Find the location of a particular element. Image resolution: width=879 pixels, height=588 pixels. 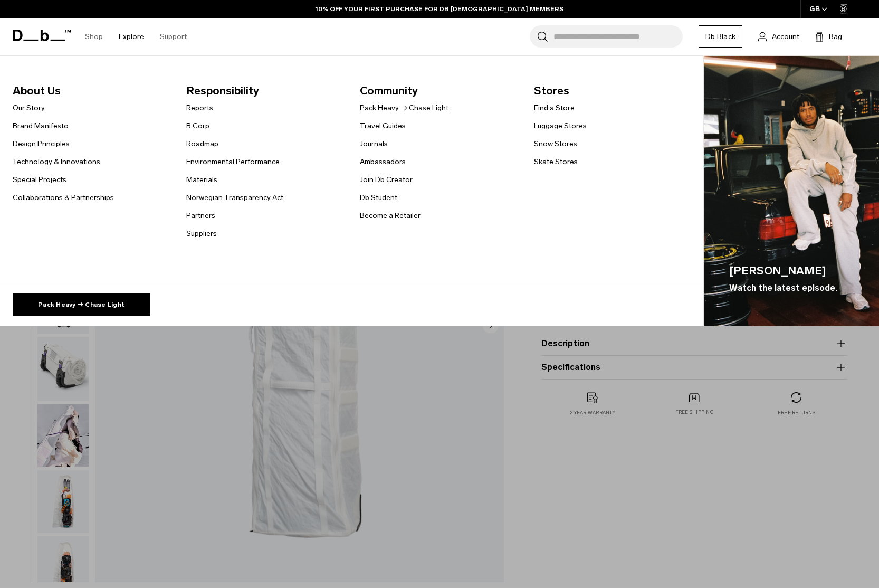

a: Technology & Innovations is located at coordinates (56, 162).